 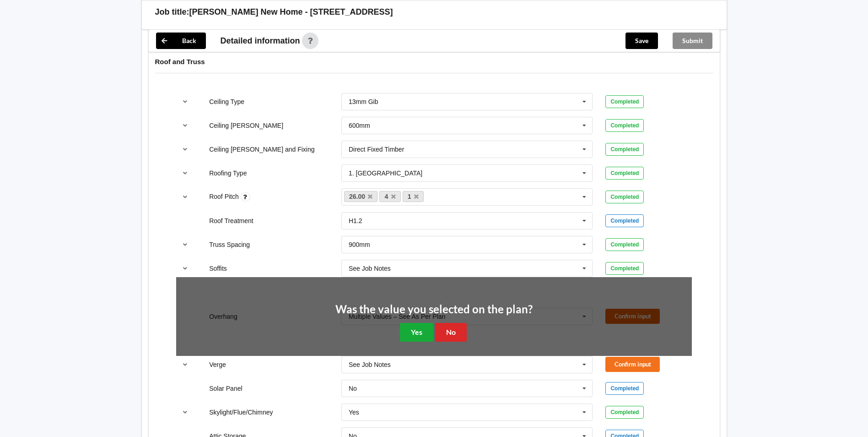 I want to click on div: H1.2, so click(x=355, y=221).